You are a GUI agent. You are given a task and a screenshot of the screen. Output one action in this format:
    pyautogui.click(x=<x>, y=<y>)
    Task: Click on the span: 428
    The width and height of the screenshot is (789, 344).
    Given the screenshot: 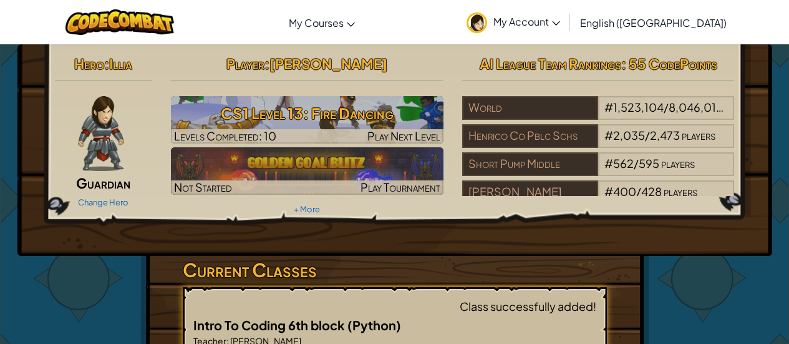 What is the action you would take?
    pyautogui.click(x=652, y=191)
    